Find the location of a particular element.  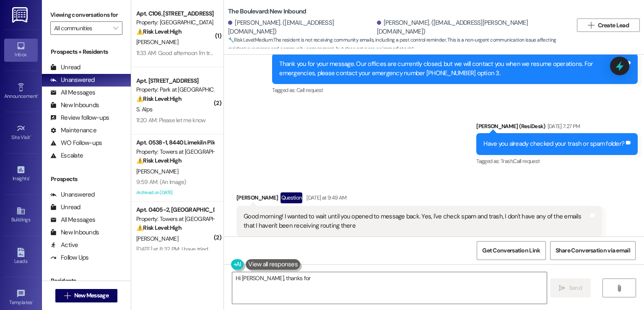

button: New Message is located at coordinates (86, 295).